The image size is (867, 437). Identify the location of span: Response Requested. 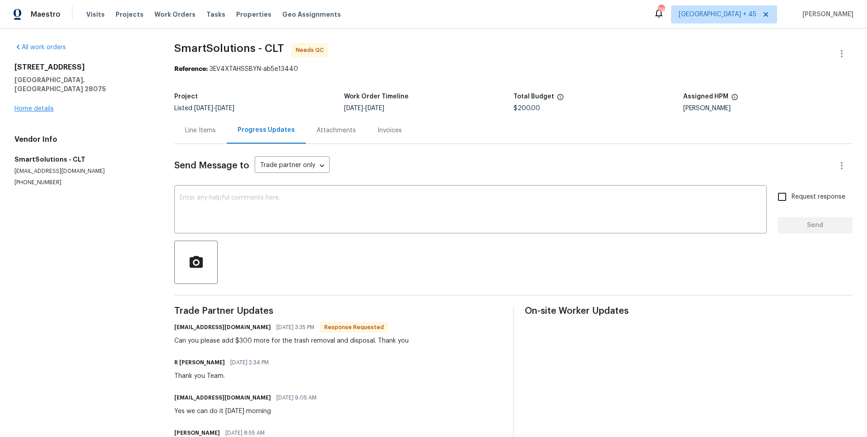
(354, 328).